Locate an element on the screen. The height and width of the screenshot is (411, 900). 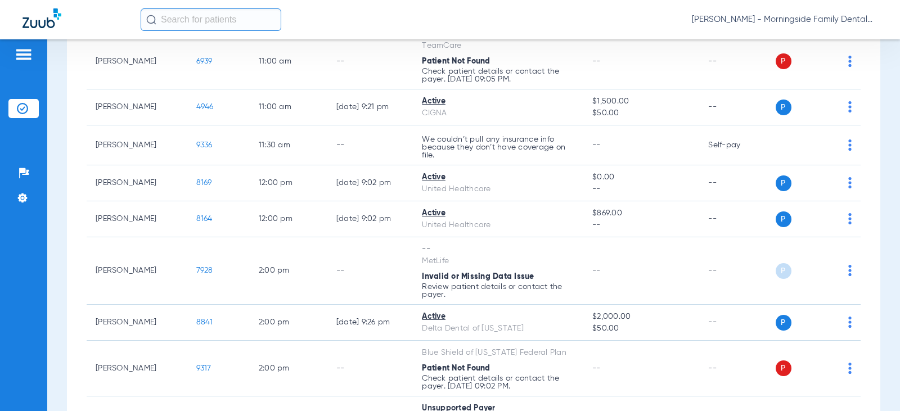
span: $0.00 is located at coordinates (641, 177).